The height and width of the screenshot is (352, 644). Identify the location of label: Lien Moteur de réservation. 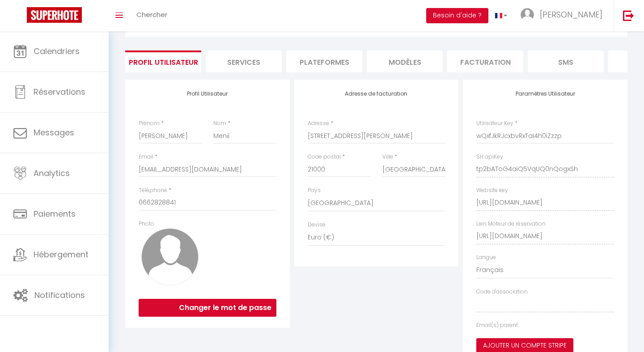
(510, 224).